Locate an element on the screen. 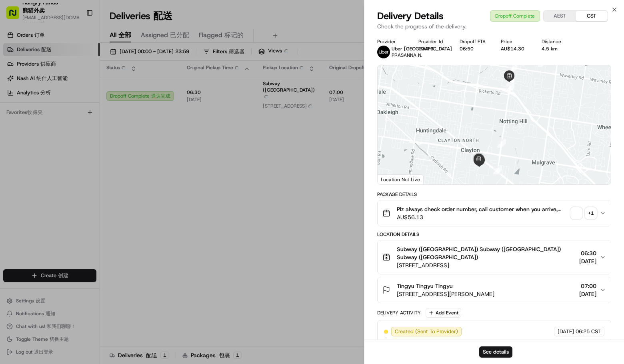 The image size is (624, 364). img: uber-new-logo.jpeg is located at coordinates (384, 52).